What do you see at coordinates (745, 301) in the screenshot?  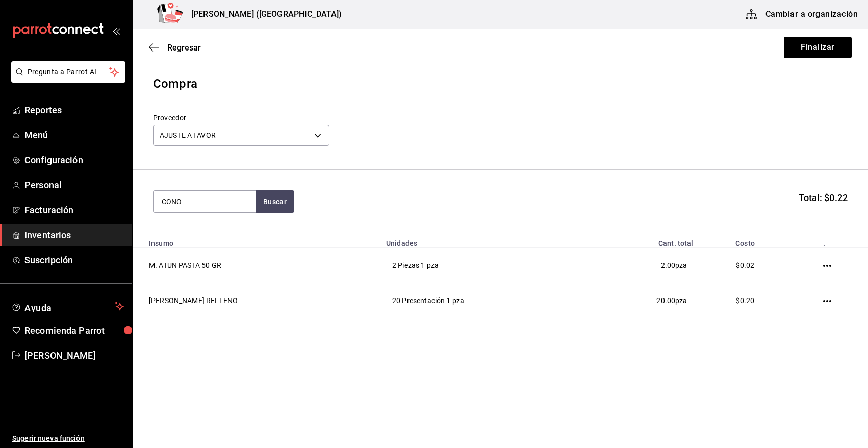 I see `span: $0.20` at bounding box center [745, 301].